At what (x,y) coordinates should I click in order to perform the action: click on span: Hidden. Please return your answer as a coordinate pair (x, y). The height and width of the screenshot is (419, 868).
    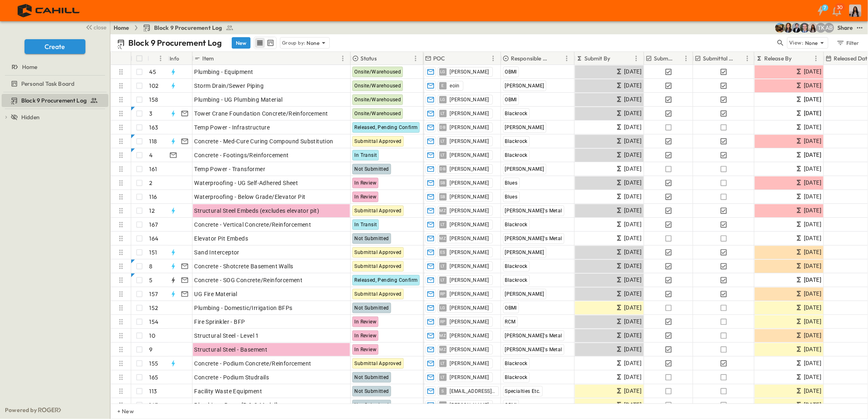
    Looking at the image, I should click on (30, 118).